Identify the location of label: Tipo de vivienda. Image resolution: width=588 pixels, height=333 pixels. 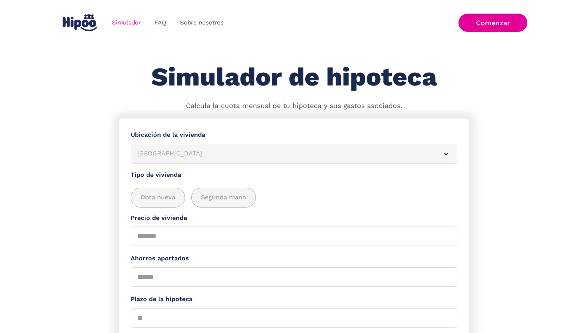
(294, 175).